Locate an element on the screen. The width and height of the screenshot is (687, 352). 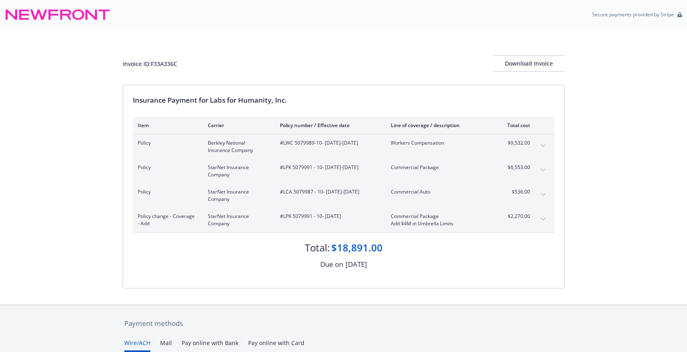
div: Line of coverage / description is located at coordinates (438, 125).